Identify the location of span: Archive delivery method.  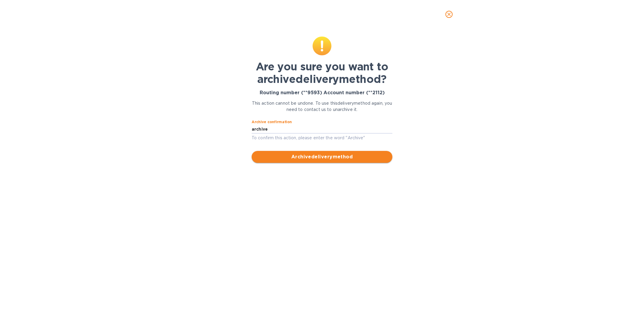
(322, 157).